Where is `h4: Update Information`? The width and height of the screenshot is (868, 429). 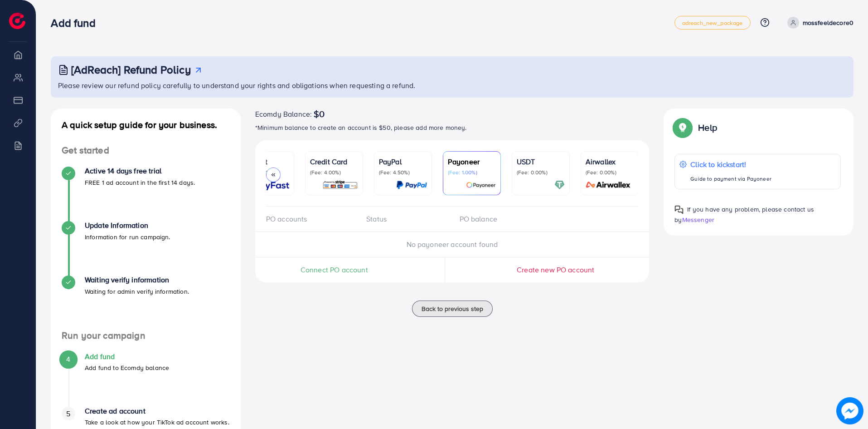
h4: Update Information is located at coordinates (127, 225).